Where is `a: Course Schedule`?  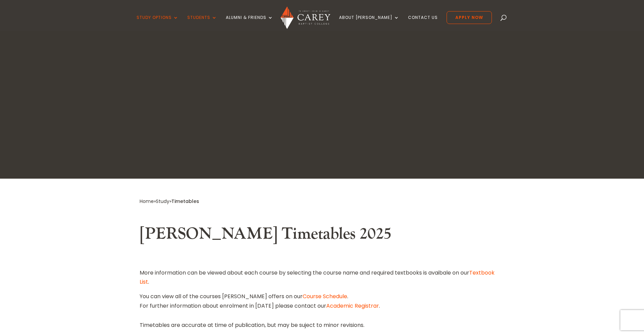 a: Course Schedule is located at coordinates (325, 296).